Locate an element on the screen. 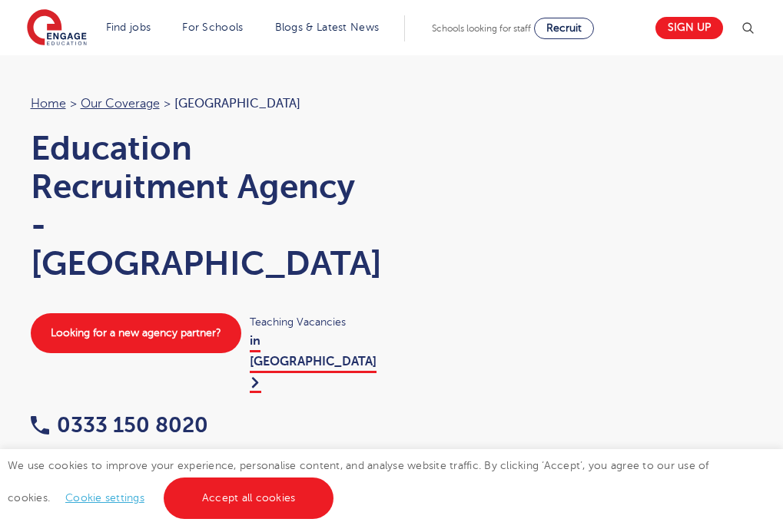 This screenshot has height=532, width=783. a: Looking for a new agency partner? is located at coordinates (136, 333).